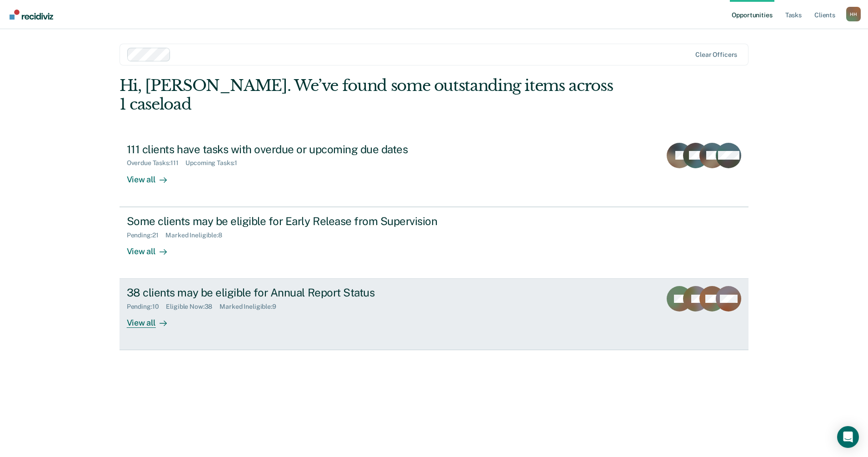 This screenshot has width=868, height=457. What do you see at coordinates (286, 292) in the screenshot?
I see `div: 38 clients may be eligible for Annual Report Status` at bounding box center [286, 292].